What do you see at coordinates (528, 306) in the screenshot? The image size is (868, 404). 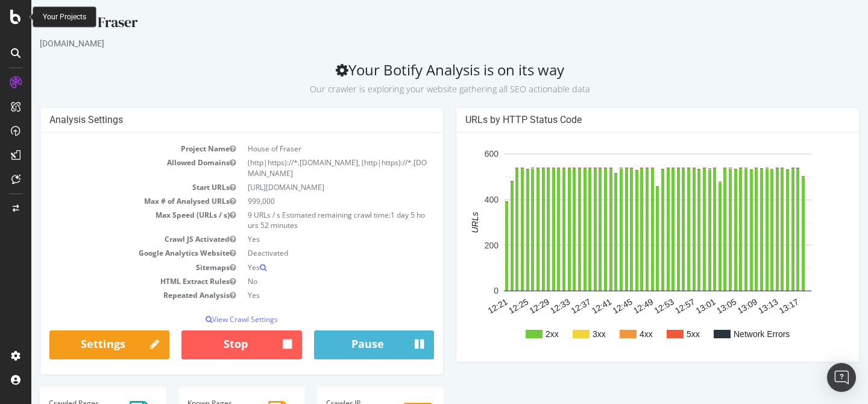 I see `text: 12:33` at bounding box center [528, 306].